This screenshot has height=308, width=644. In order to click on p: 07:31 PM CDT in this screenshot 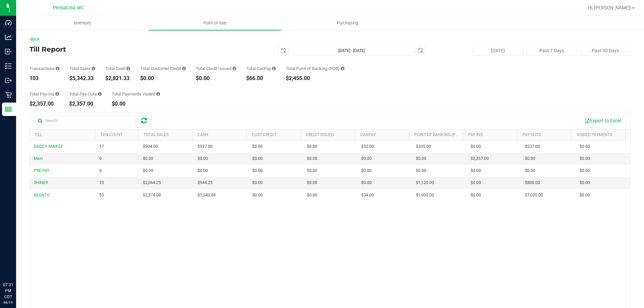, I will do `click(8, 291)`.